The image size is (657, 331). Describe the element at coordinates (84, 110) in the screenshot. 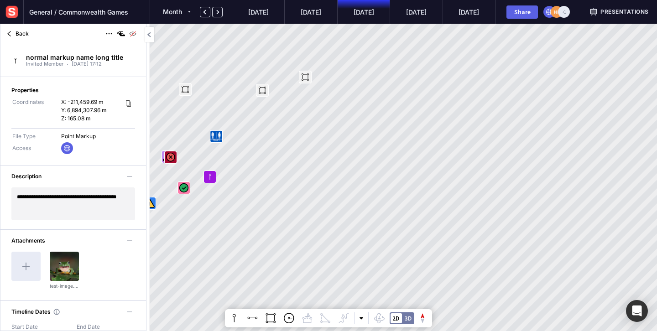

I see `div: Y: 6,894,307.96 m` at that location.